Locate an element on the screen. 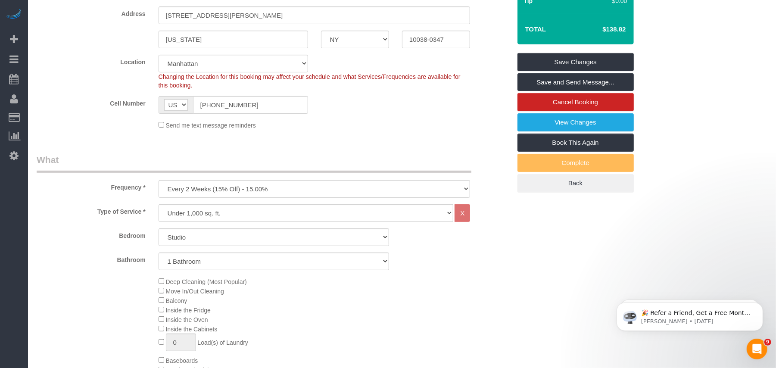 This screenshot has height=368, width=776. label: Frequency * is located at coordinates (91, 186).